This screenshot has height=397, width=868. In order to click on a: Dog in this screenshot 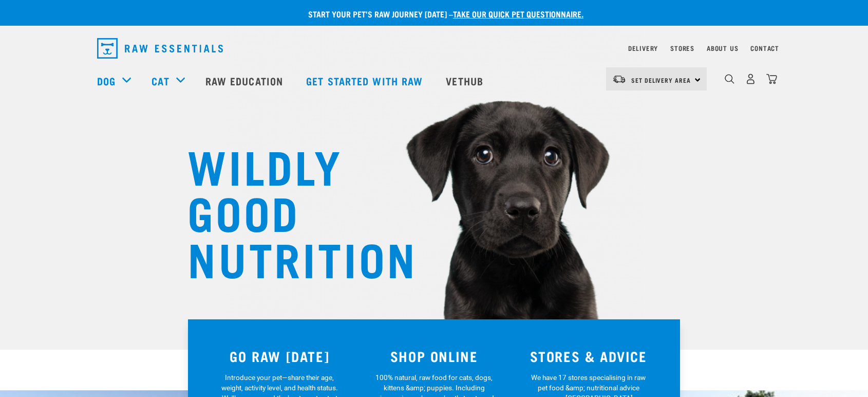, I will do `click(107, 81)`.